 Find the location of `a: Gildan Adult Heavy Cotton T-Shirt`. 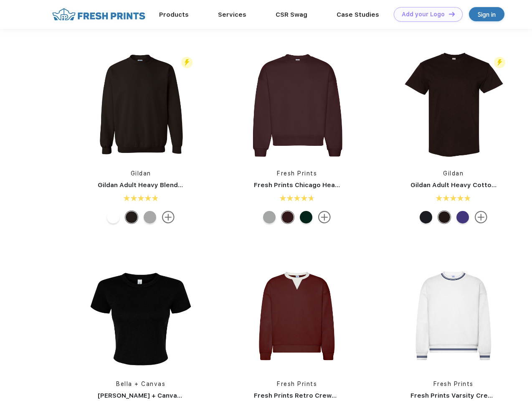

a: Gildan Adult Heavy Cotton T-Shirt is located at coordinates (465, 185).